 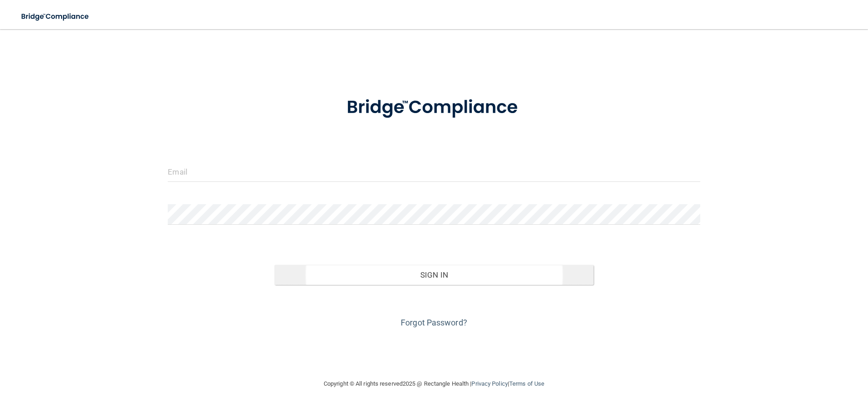 I want to click on a: Privacy Policy, so click(x=489, y=383).